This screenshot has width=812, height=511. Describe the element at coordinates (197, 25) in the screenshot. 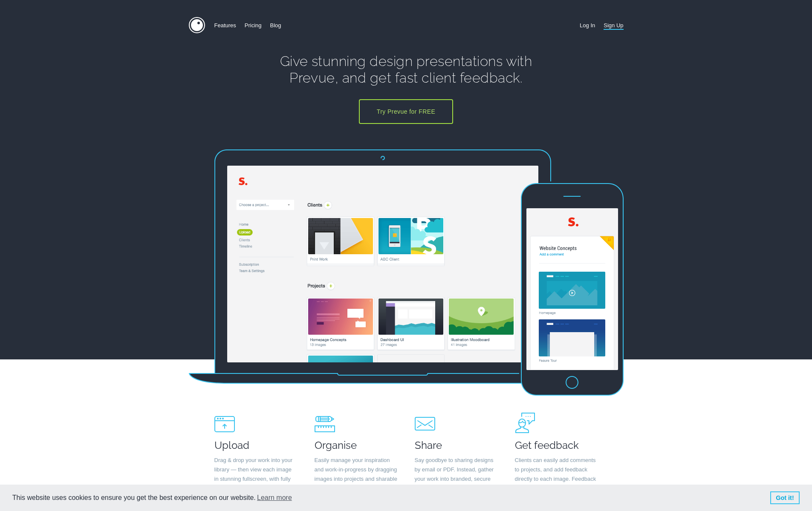

I see `a: Home` at that location.